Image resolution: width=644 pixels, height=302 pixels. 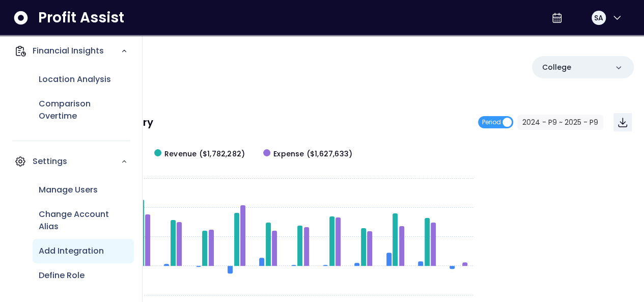 I want to click on button: Download, so click(x=623, y=122).